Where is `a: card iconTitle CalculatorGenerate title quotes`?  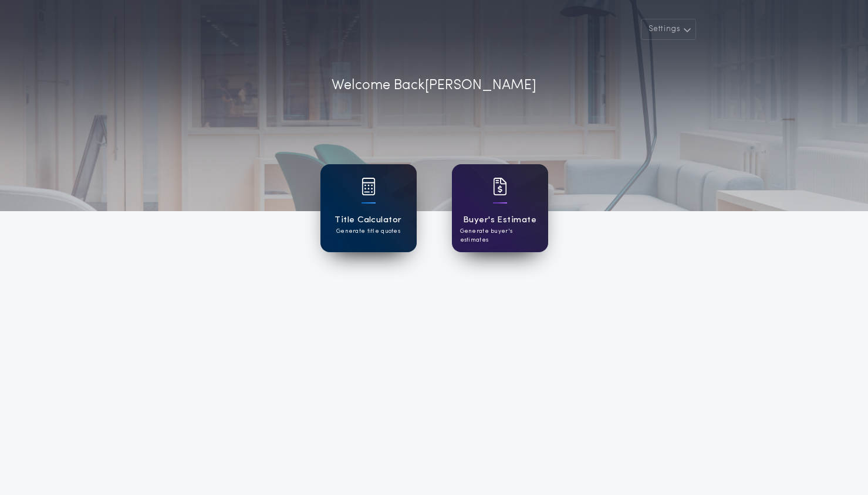 a: card iconTitle CalculatorGenerate title quotes is located at coordinates (369, 209).